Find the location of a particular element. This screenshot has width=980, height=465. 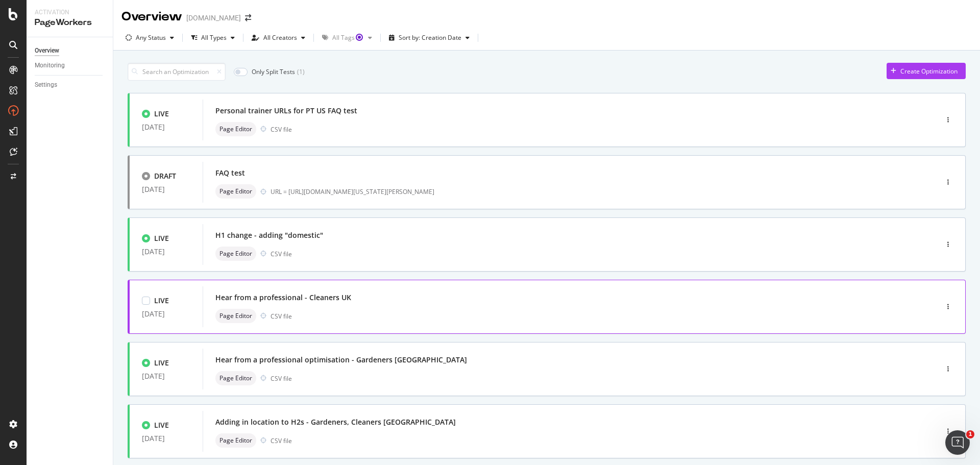

div: Only Split Tests is located at coordinates (273, 71).